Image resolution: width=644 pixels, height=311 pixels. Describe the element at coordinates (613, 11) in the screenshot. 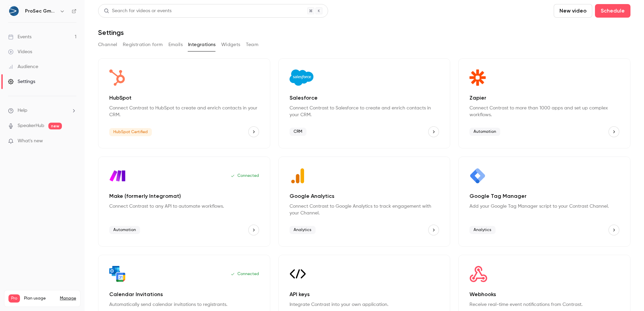

I see `button: Schedule` at that location.